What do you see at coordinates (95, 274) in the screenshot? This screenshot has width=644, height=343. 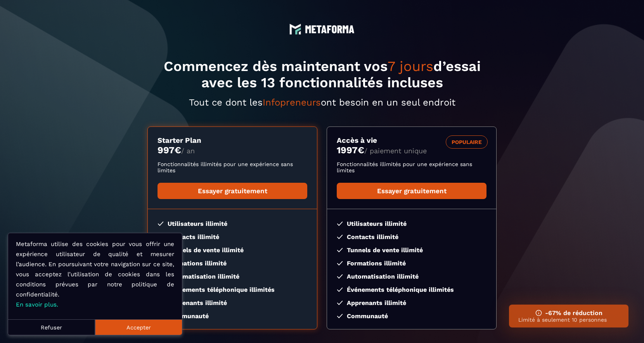 I see `p: Metaforma utilise des cookies pour vous offrir une expérience utilisateur de qualité et mesurer l...` at bounding box center [95, 274].